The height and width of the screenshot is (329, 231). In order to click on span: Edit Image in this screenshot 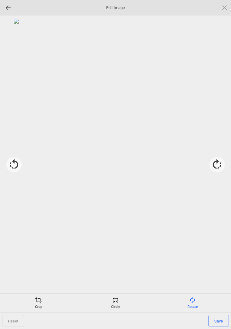, I will do `click(116, 8)`.